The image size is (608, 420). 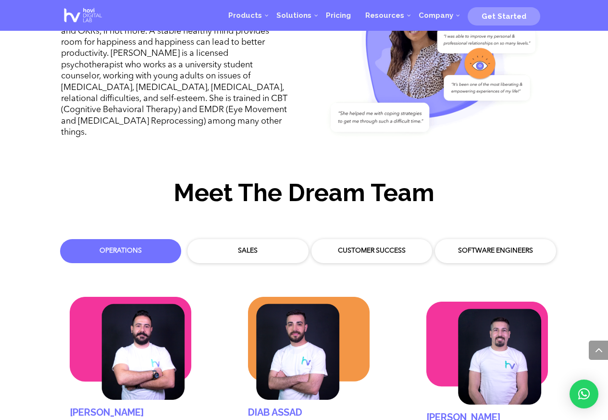 What do you see at coordinates (294, 15) in the screenshot?
I see `a: Solutions` at bounding box center [294, 15].